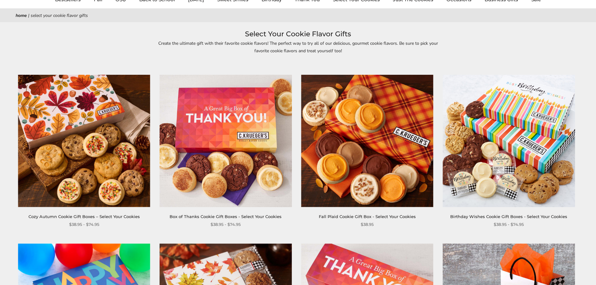  Describe the element at coordinates (367, 224) in the screenshot. I see `span: $38.95` at that location.